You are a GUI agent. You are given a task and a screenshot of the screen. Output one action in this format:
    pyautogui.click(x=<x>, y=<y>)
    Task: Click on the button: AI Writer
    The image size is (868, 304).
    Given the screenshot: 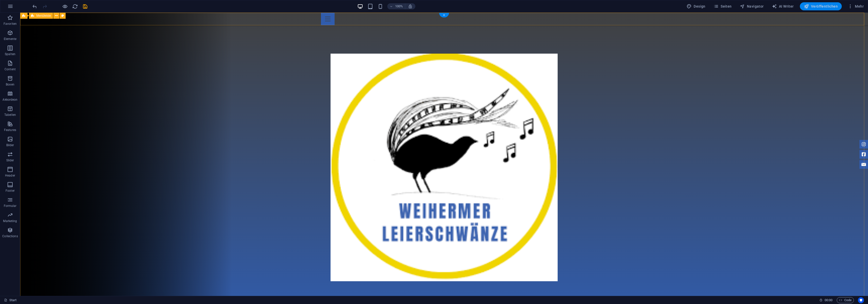 What is the action you would take?
    pyautogui.click(x=783, y=7)
    